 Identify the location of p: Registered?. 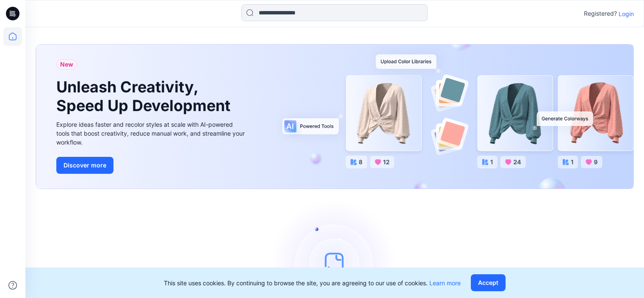
(600, 14).